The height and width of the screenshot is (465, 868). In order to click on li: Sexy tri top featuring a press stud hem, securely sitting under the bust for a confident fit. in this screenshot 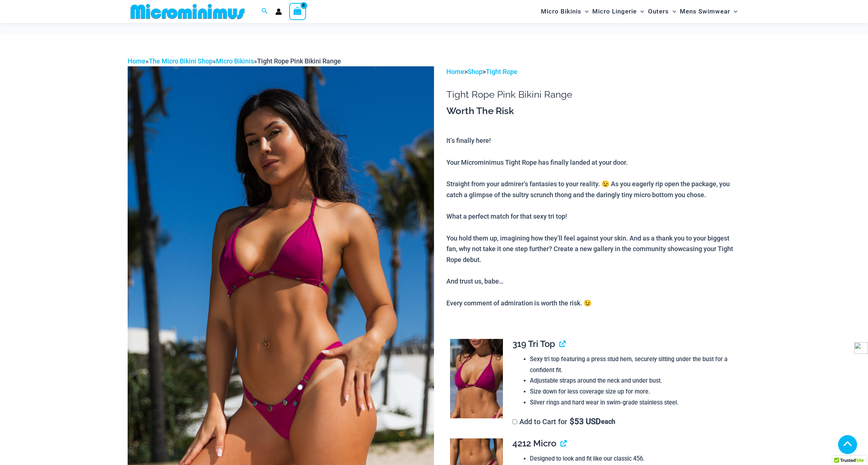, I will do `click(632, 364)`.